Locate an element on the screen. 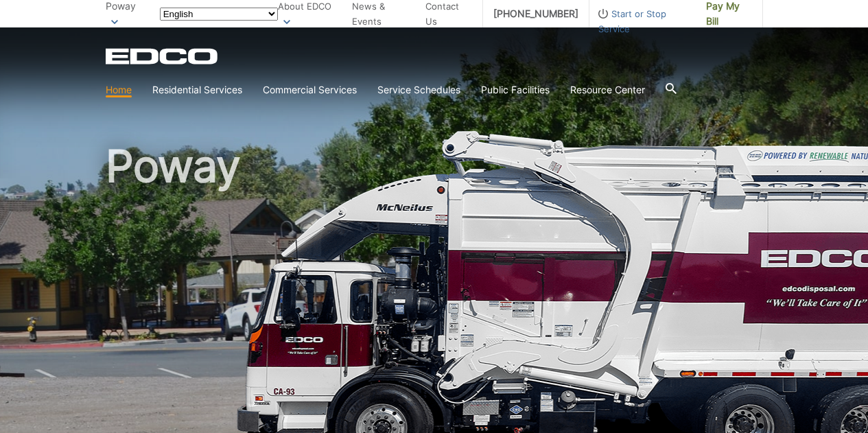  a: Service Schedules is located at coordinates (418, 90).